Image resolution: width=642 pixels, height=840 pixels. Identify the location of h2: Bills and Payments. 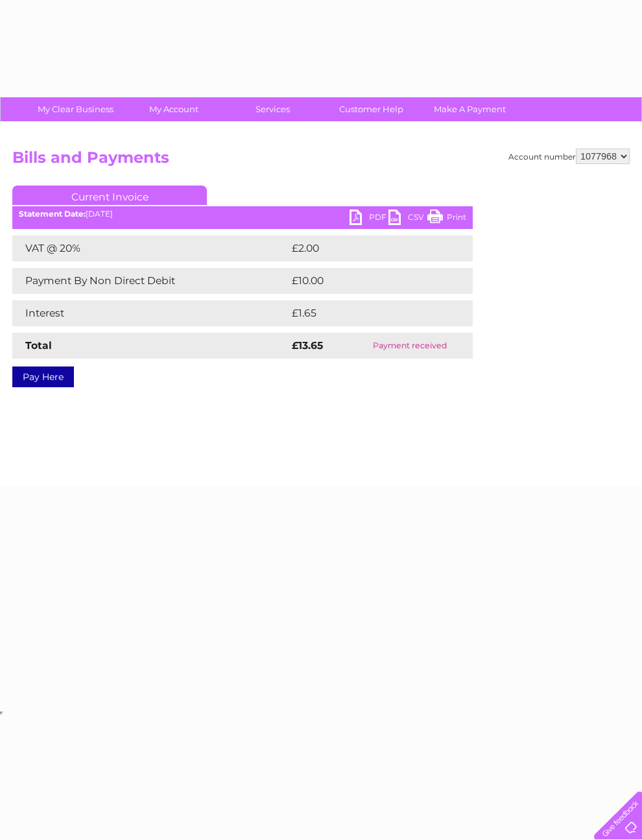
(321, 161).